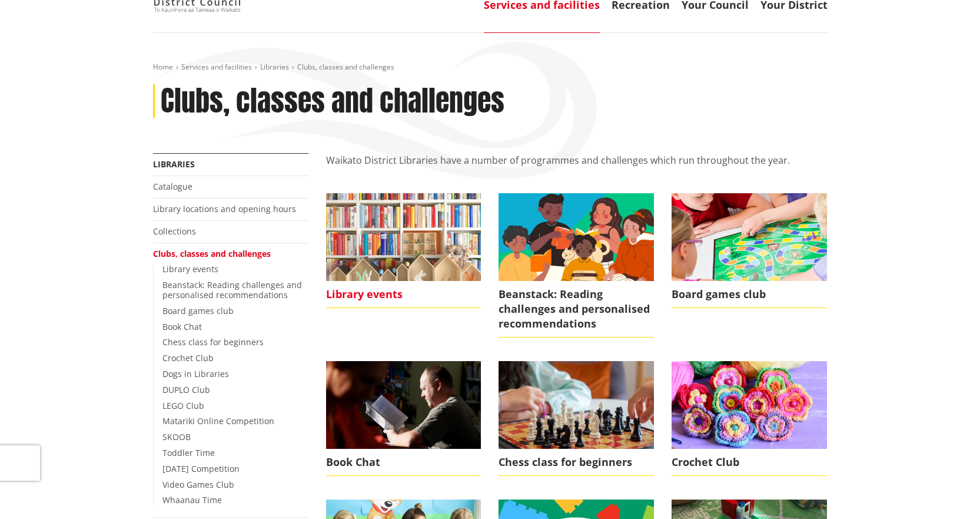  I want to click on a: Book chat Book Chat, so click(404, 418).